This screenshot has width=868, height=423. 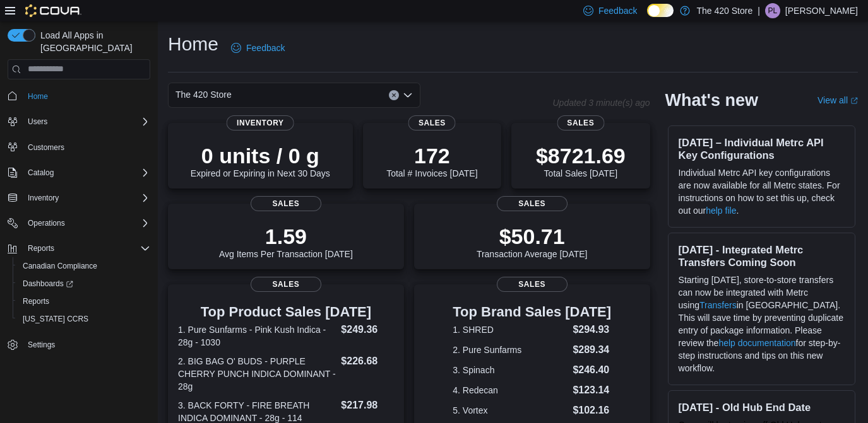 I want to click on dd: $123.14, so click(x=591, y=390).